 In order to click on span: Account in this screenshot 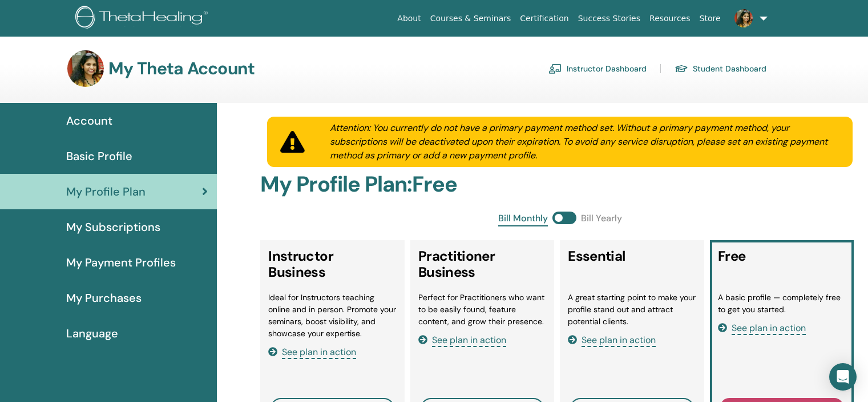, I will do `click(89, 121)`.